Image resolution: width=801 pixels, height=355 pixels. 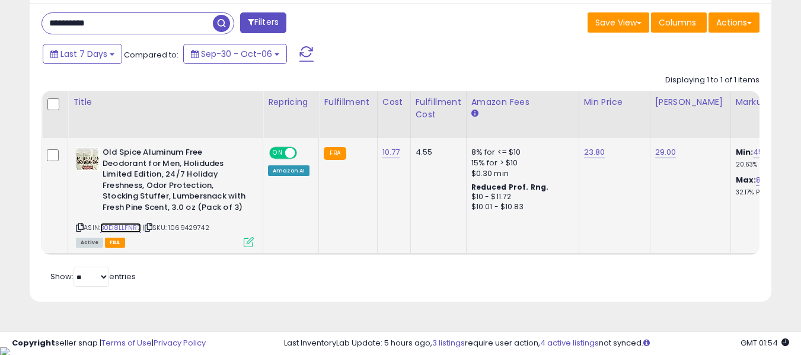 What do you see at coordinates (90, 242) in the screenshot?
I see `span: All listings currently available for purchase on Amazon` at bounding box center [90, 242].